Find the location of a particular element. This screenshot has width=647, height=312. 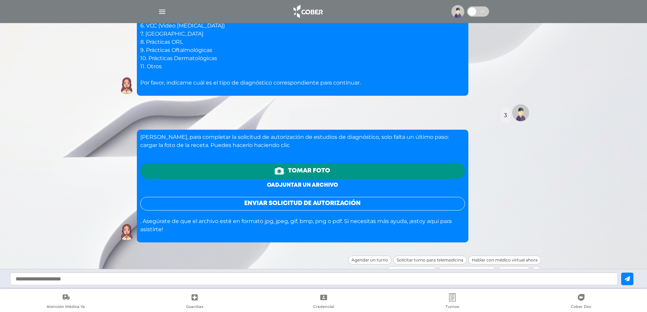

div: Hablar con médico virtual ahora is located at coordinates (505, 260).